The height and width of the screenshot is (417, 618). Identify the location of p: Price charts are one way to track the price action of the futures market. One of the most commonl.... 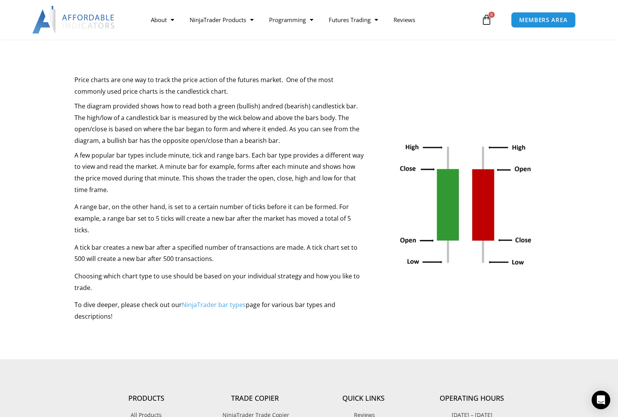
(219, 86).